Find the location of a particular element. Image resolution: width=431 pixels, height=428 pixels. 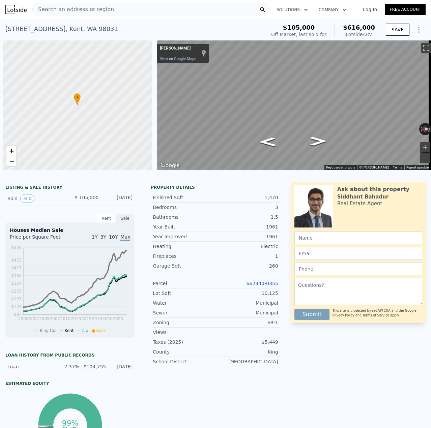

div: Sewer is located at coordinates (184, 313).